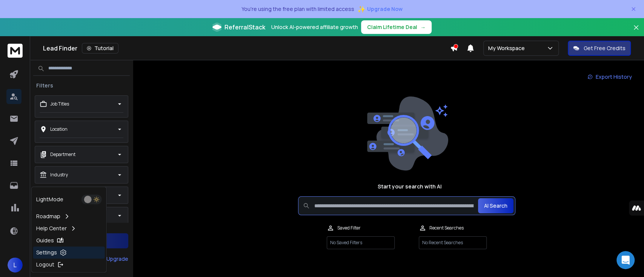 The image size is (644, 277). Describe the element at coordinates (385, 9) in the screenshot. I see `span: Upgrade Now` at that location.